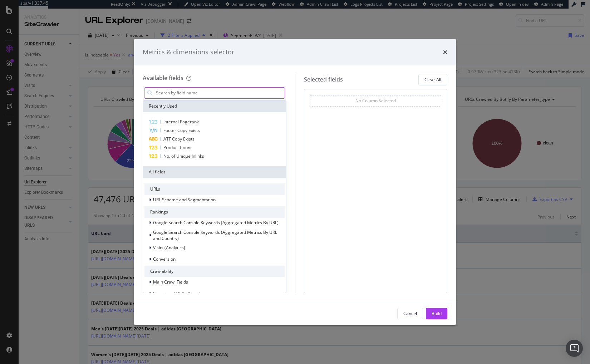 The height and width of the screenshot is (364, 590). What do you see at coordinates (410, 313) in the screenshot?
I see `div: Cancel` at bounding box center [410, 313].